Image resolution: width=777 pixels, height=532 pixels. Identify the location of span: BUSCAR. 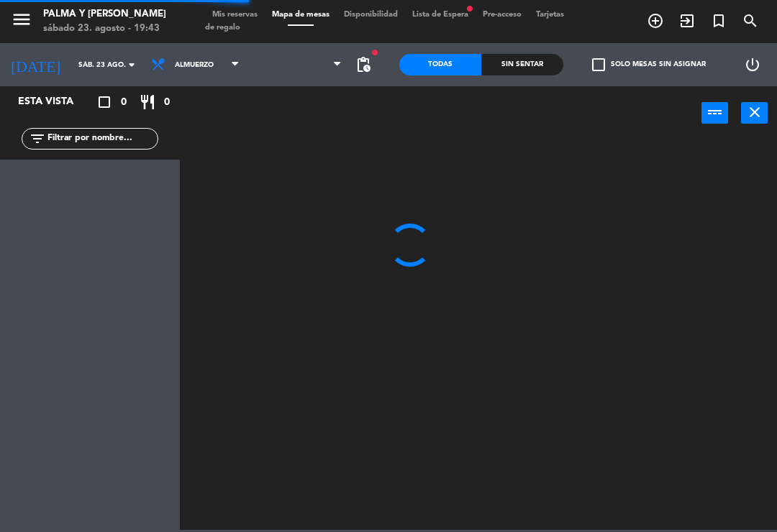
(750, 21).